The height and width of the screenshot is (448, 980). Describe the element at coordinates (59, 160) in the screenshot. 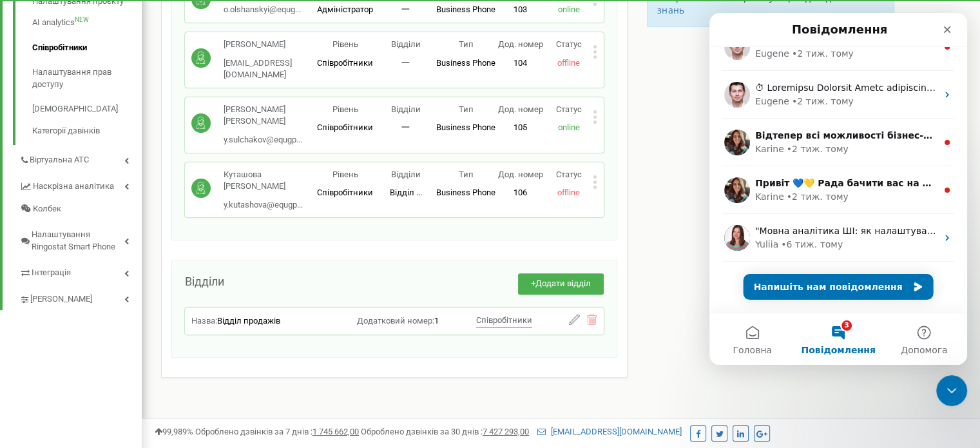

I see `span: Віртуальна АТС` at that location.